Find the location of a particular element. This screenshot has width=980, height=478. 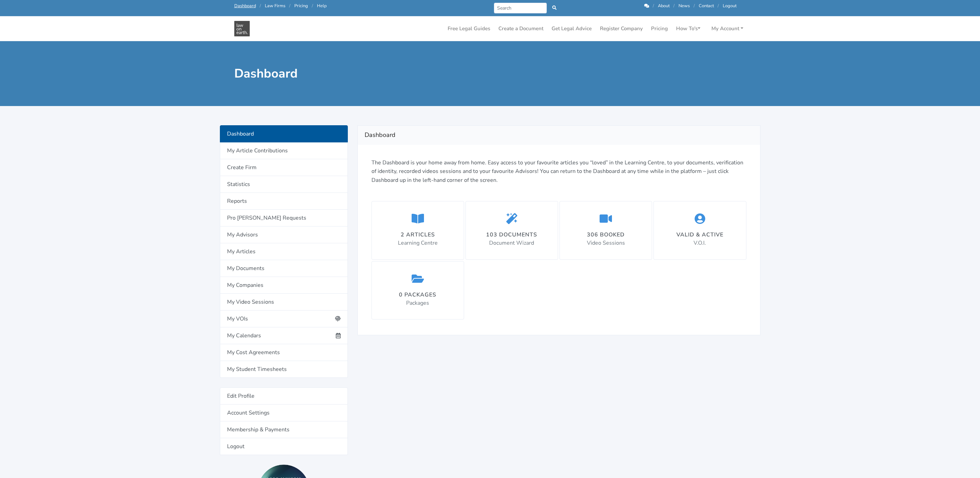

a: My VOIs is located at coordinates (283, 319).